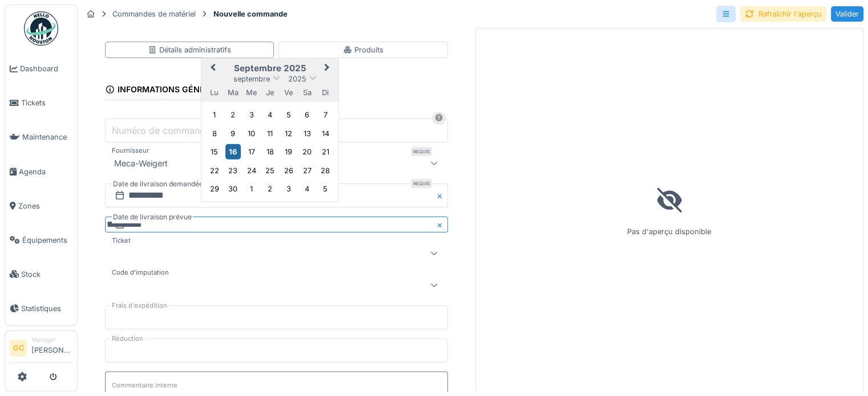 This screenshot has height=396, width=868. I want to click on div: Choose mardi 16 septembre 2025, so click(233, 151).